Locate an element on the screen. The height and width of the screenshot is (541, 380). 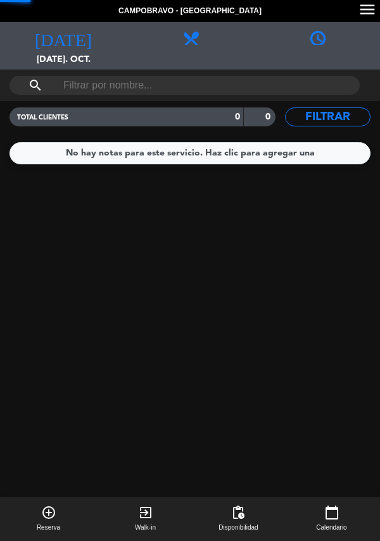
button: Filtrar is located at coordinates (327, 117).